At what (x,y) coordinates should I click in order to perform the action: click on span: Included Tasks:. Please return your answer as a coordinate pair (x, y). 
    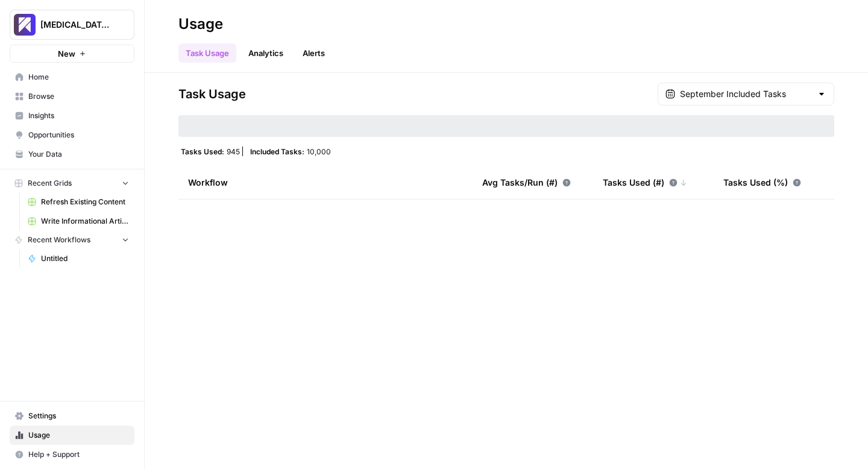
    Looking at the image, I should click on (277, 151).